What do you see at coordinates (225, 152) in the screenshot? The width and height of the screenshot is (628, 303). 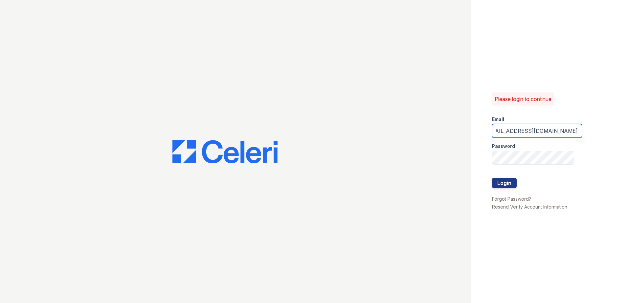 I see `img: CE_Logo_Blue-a8612792a0a2168367f1c8372b55b34899dd931a85d93a1a3d3e32e68fde9ad4.png` at bounding box center [225, 152].